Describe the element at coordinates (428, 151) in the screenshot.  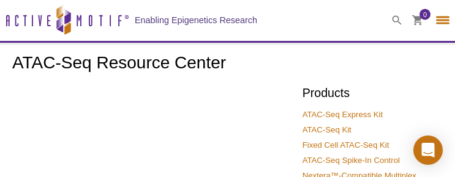
I see `div: Open Intercom Messenger` at that location.